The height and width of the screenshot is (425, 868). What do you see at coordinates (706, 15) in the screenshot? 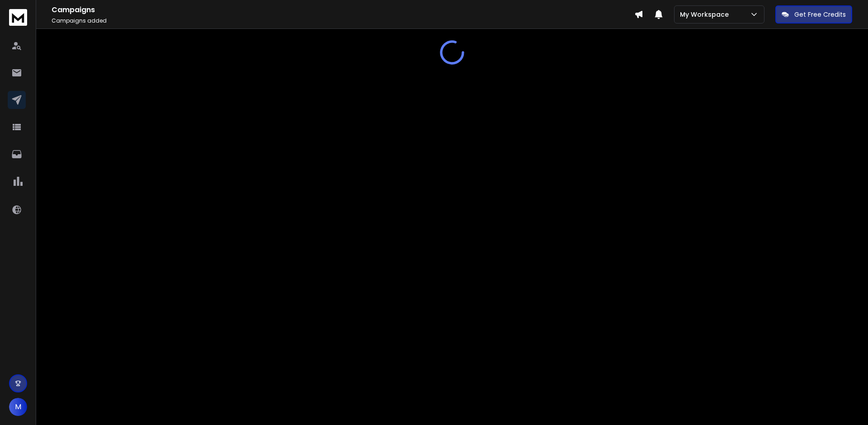
I see `p: My Workspace` at bounding box center [706, 15].